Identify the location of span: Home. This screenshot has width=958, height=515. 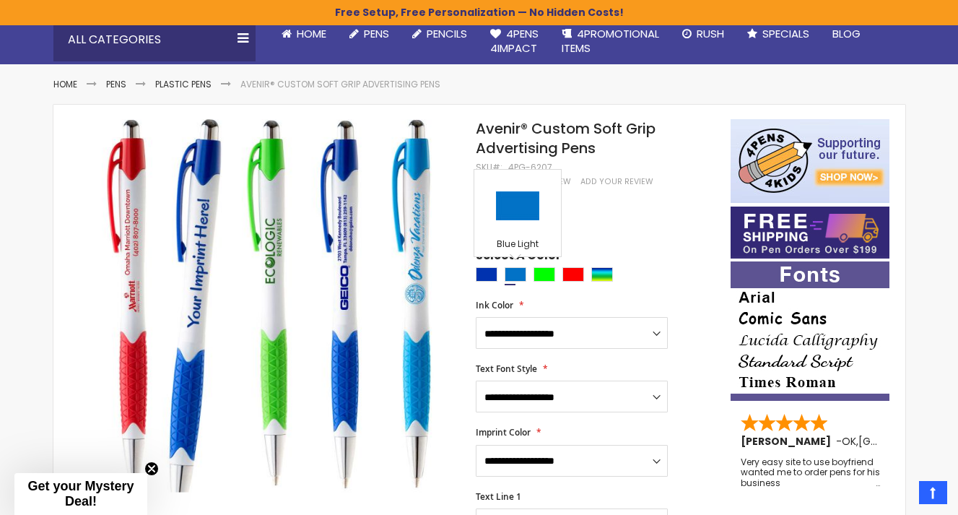
(311, 33).